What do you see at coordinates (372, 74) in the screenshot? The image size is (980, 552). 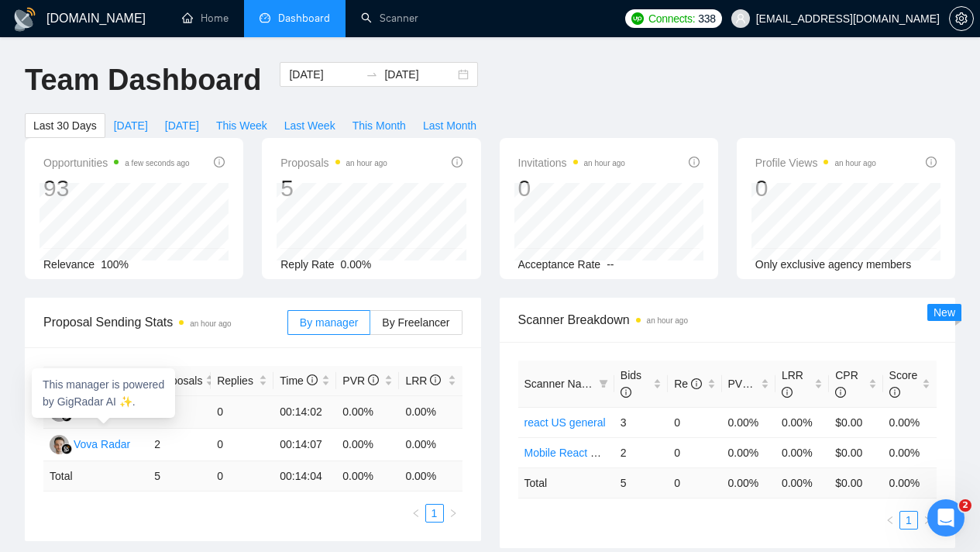 I see `span: swap-right` at bounding box center [372, 74].